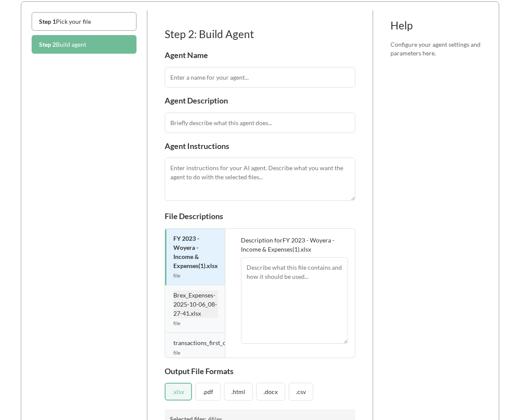  Describe the element at coordinates (195, 304) in the screenshot. I see `div: Brex_Expenses-2025-10-06_08-27-41.xlsx` at that location.